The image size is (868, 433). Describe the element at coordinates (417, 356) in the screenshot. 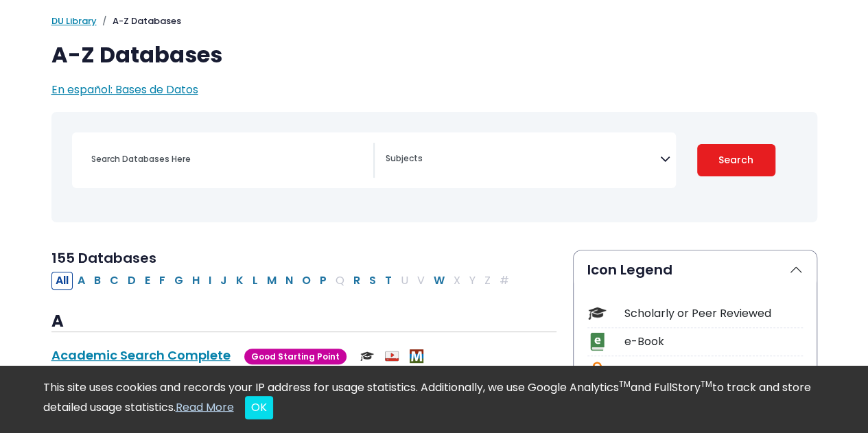

I see `img: MeL (Michigan electronic Library)` at that location.